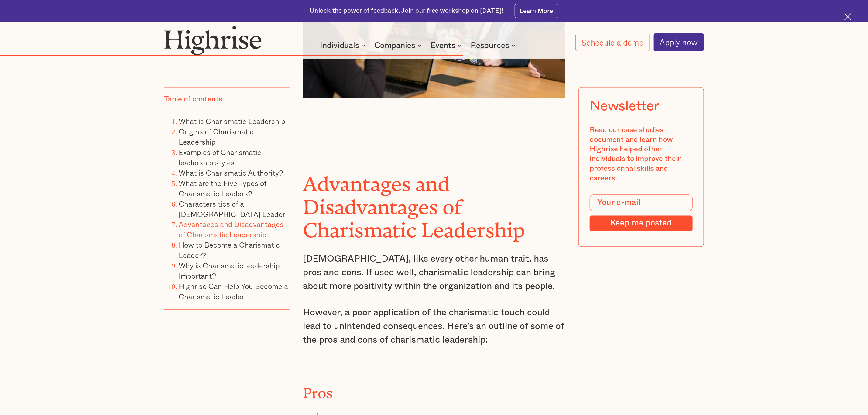 The width and height of the screenshot is (868, 415). I want to click on p: However, a poor application of the charismatic touch could lead to unintended consequences. Here’..., so click(434, 327).